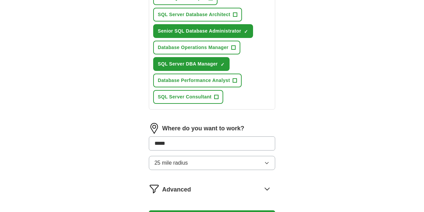  Describe the element at coordinates (171, 163) in the screenshot. I see `span: 25 mile radius` at that location.